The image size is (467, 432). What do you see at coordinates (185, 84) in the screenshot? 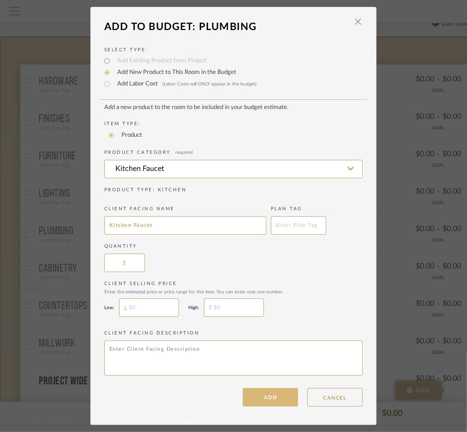
I see `label: Add Labor Cost` at bounding box center [185, 84].